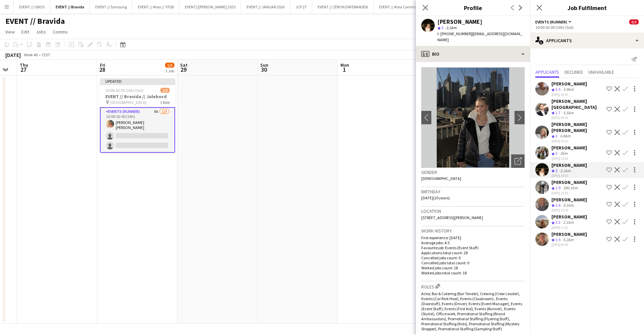 This screenshot has width=644, height=335. What do you see at coordinates (554, 22) in the screenshot?
I see `button: Events (Runner)` at bounding box center [554, 22].